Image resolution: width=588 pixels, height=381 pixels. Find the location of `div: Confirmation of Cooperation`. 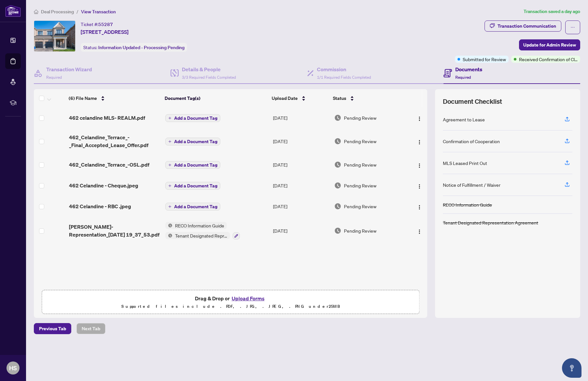

div: Confirmation of Cooperation is located at coordinates (471, 141).